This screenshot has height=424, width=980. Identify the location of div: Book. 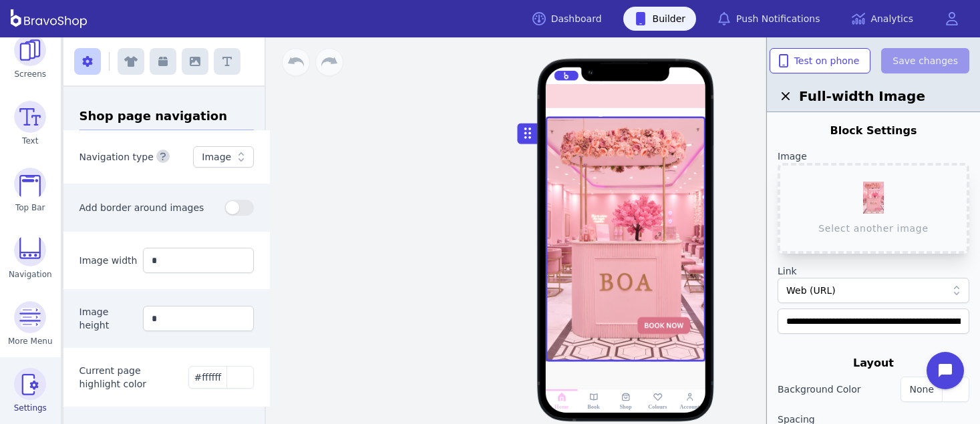
(594, 406).